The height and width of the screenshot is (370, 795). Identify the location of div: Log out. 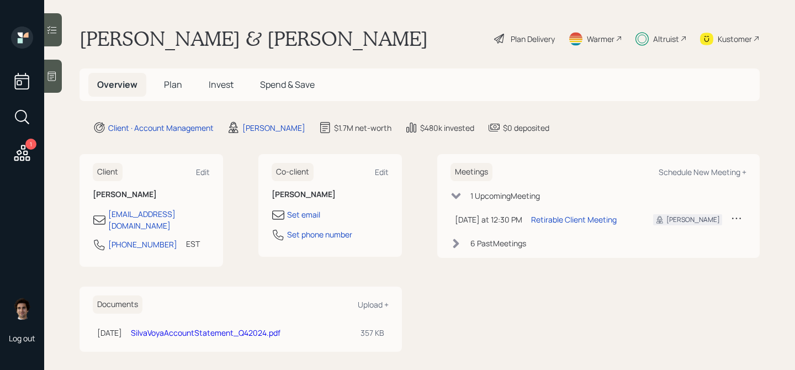
(22, 338).